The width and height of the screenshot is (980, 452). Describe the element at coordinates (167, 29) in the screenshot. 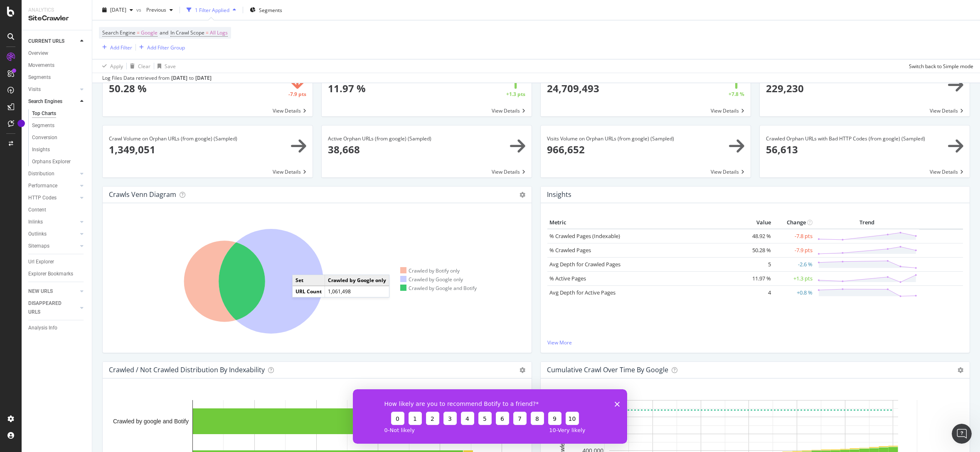

I see `button: 7` at that location.